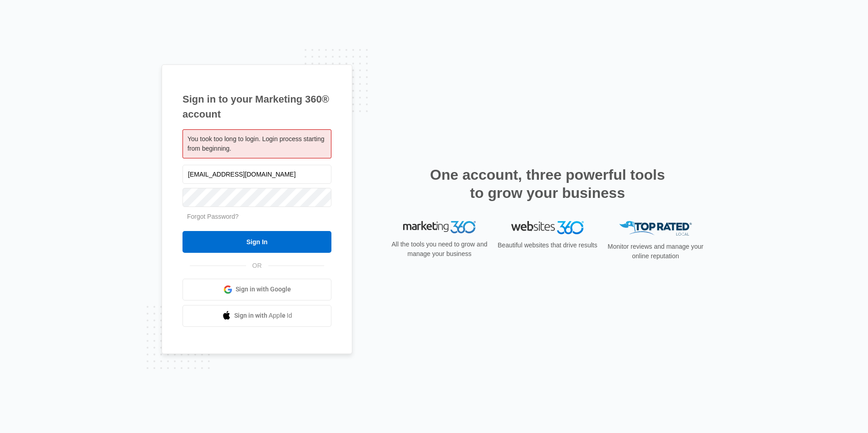 This screenshot has width=868, height=433. What do you see at coordinates (655, 251) in the screenshot?
I see `p: Monitor reviews and manage your online reputation` at bounding box center [655, 251].